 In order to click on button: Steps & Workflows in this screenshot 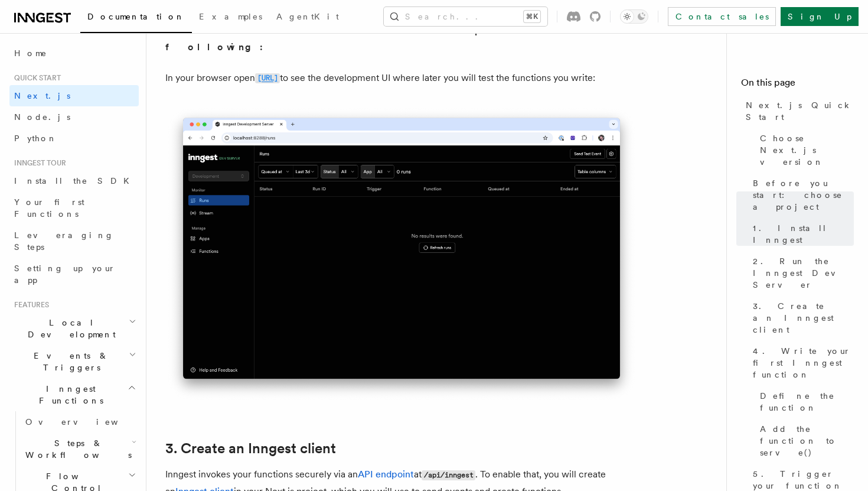, I will do `click(80, 449)`.